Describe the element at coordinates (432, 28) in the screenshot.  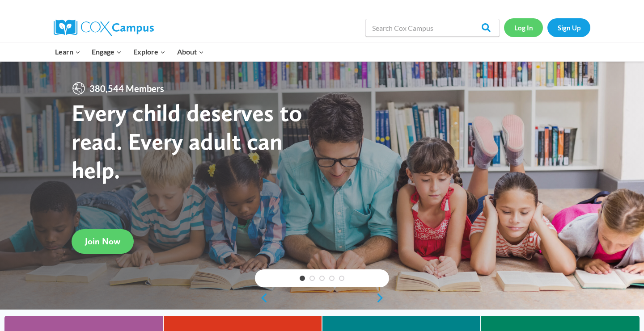
I see `input: Search Cox Campus` at that location.